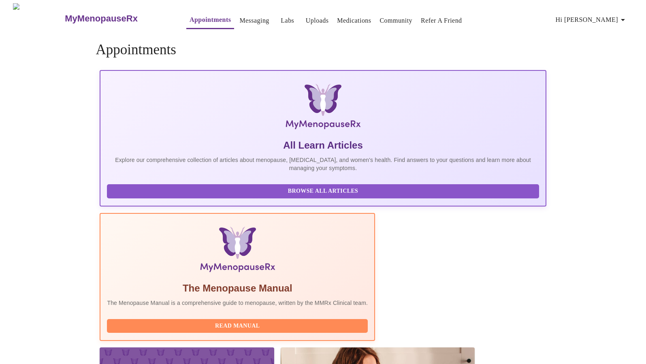 The image size is (646, 364). I want to click on a: Browse All Articles, so click(323, 190).